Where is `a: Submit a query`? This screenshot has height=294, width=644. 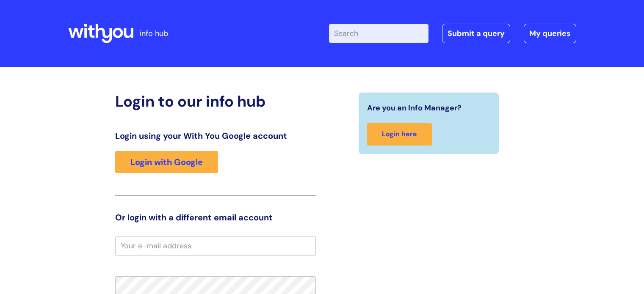 a: Submit a query is located at coordinates (476, 34).